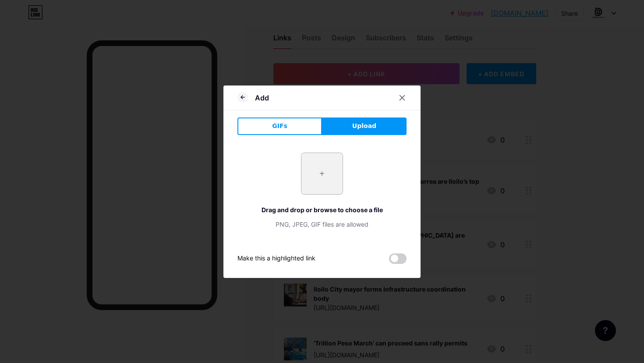  Describe the element at coordinates (364, 126) in the screenshot. I see `span: Upload` at that location.